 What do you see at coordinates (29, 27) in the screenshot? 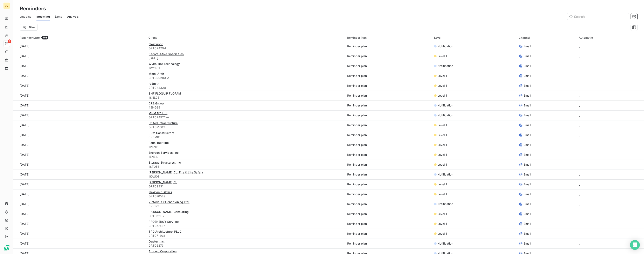
I see `button: Filter` at bounding box center [29, 27].